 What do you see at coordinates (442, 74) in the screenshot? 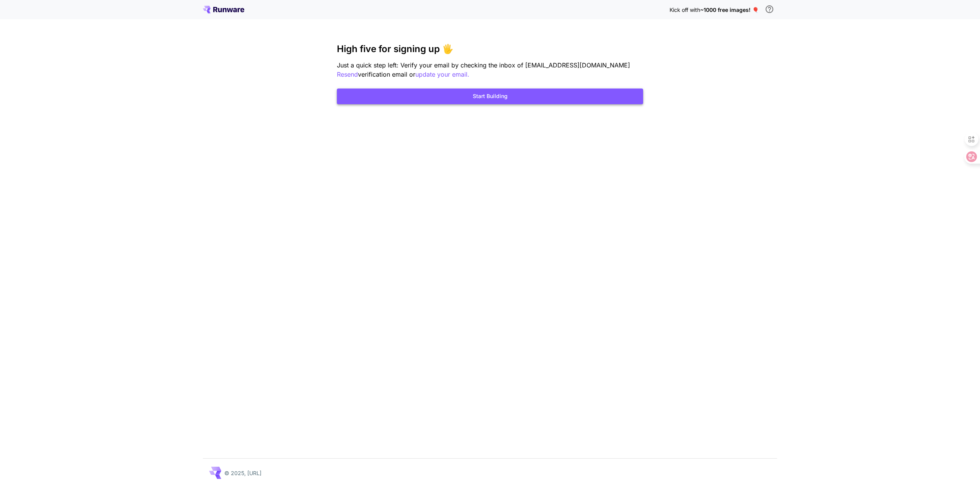
I see `button: update your email.` at bounding box center [442, 74].